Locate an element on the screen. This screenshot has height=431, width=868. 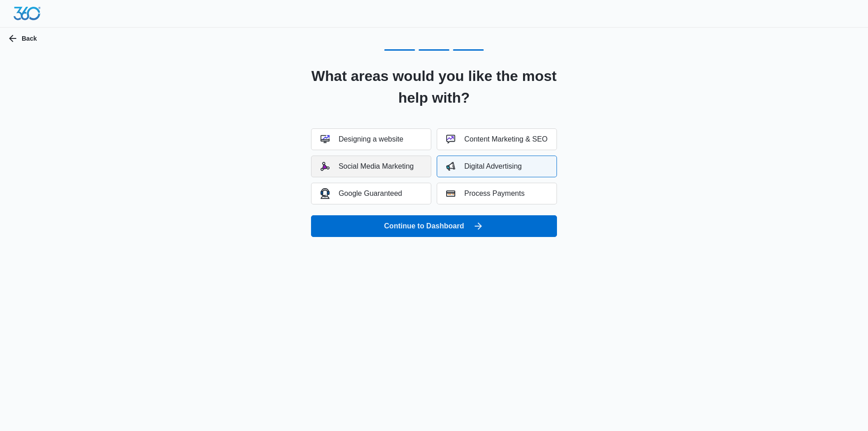
button: Process Payments is located at coordinates (496, 194).